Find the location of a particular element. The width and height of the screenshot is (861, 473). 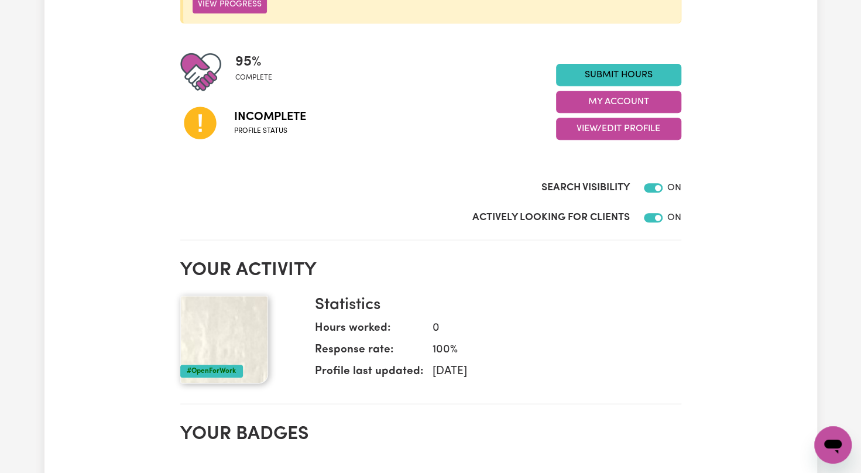

dt: Response rate: is located at coordinates (369, 352).